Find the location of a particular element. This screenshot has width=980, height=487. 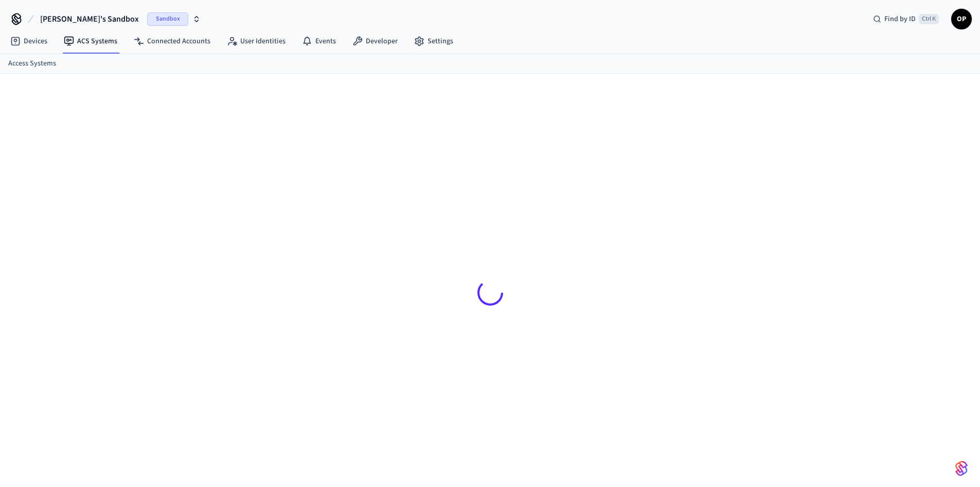

span: Find by ID is located at coordinates (900, 19).